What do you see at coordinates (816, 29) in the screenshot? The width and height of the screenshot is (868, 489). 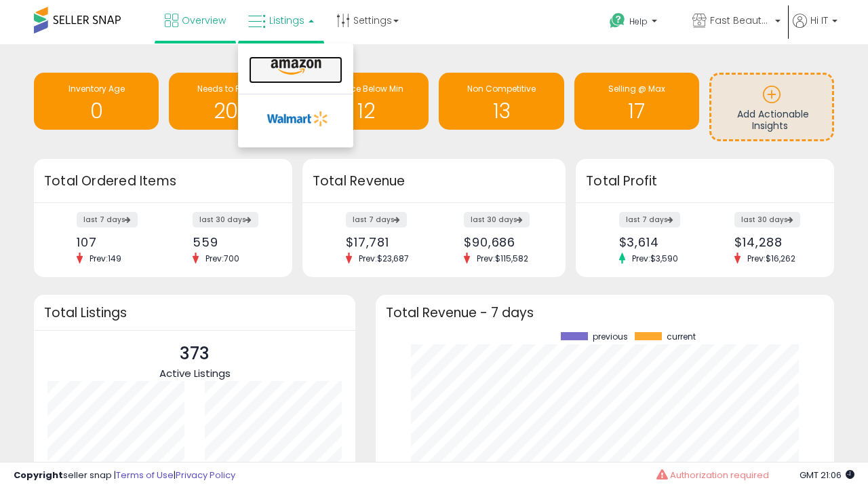 I see `a: Hi IT` at bounding box center [816, 29].